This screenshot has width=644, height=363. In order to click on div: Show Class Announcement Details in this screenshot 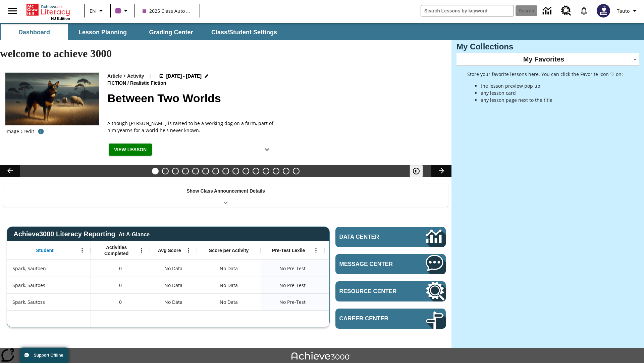, I will do `click(226, 195)`.